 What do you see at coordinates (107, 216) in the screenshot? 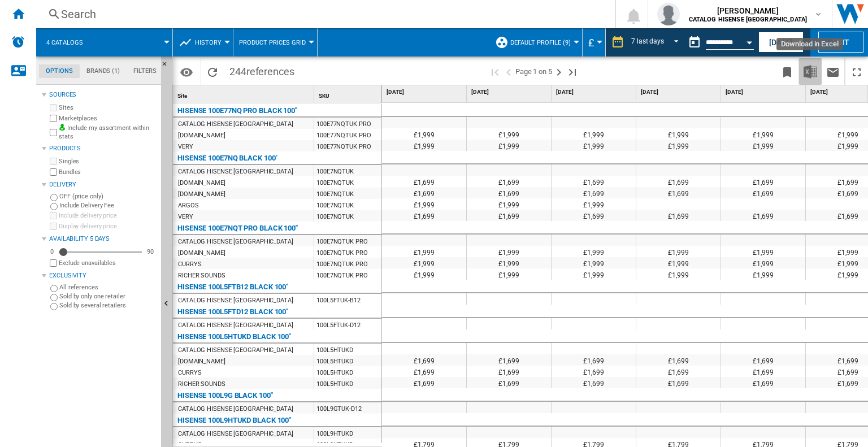
I see `label: Include delivery price` at bounding box center [107, 216].